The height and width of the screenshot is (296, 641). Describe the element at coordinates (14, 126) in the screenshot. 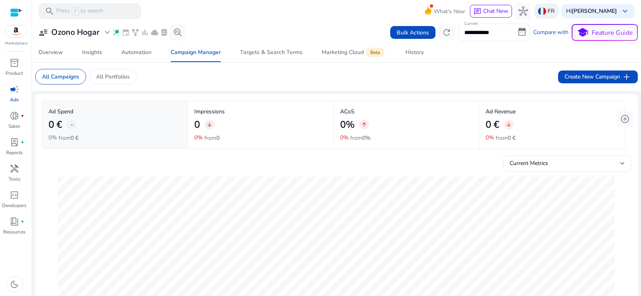

I see `p: Sales` at that location.